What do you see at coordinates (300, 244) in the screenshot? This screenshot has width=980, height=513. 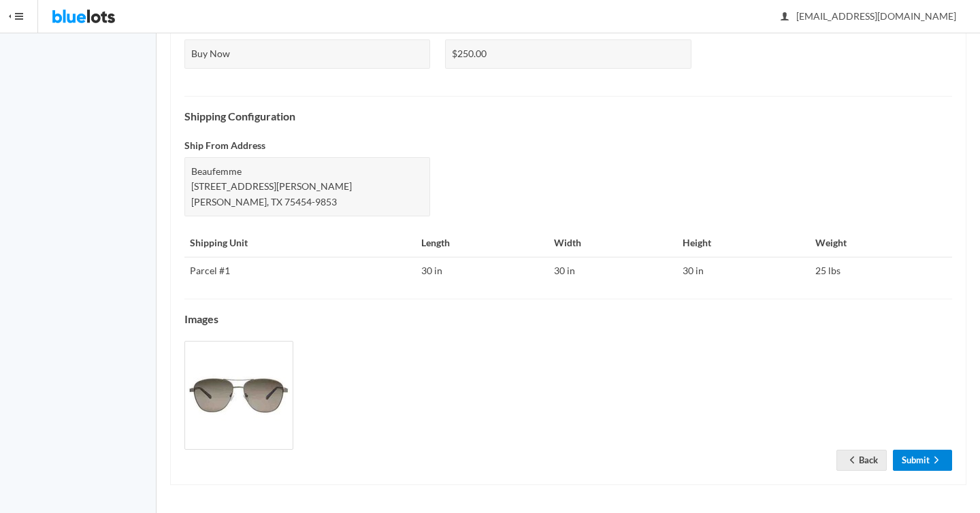 I see `th: Shipping Unit` at bounding box center [300, 244].